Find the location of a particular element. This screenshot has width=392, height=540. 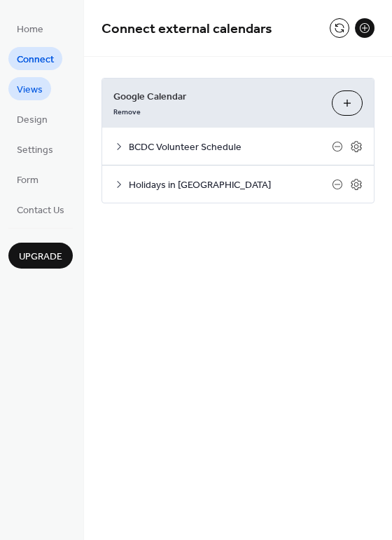

span: Upgrade is located at coordinates (41, 256).